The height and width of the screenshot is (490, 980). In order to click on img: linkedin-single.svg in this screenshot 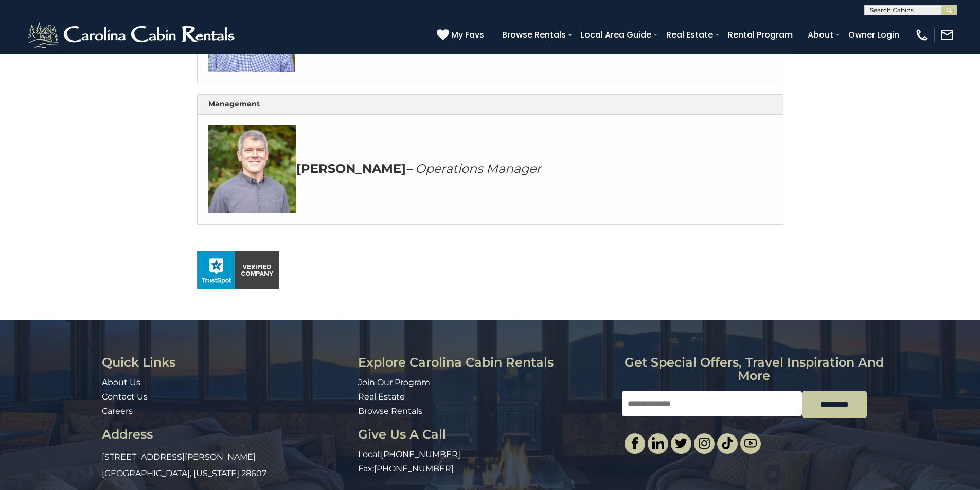, I will do `click(658, 444)`.